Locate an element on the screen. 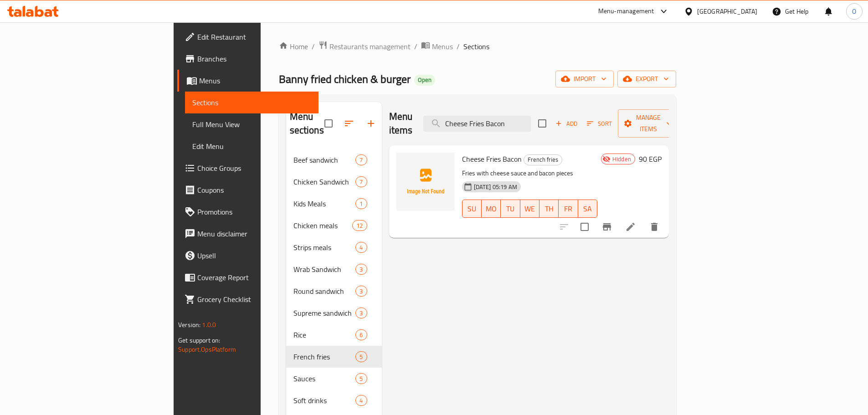  span: French fries is located at coordinates (324, 357).